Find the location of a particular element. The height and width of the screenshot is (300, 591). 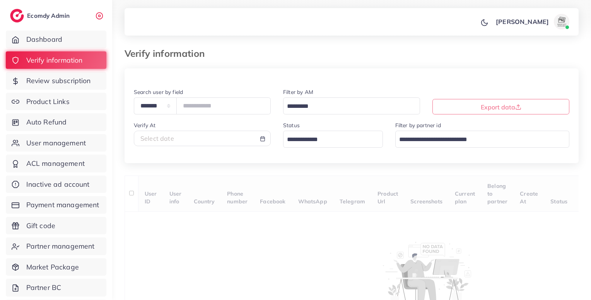

span: Inactive ad account is located at coordinates (58, 185).